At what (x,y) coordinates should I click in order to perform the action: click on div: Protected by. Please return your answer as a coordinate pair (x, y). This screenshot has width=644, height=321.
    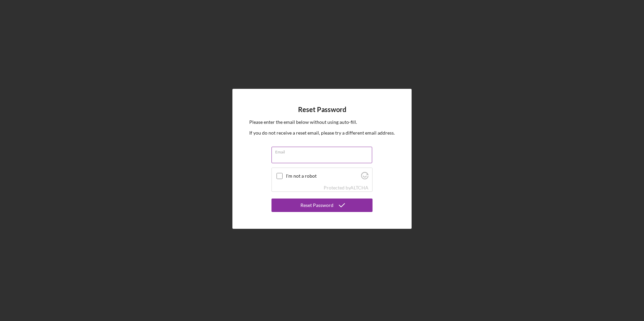
    Looking at the image, I should click on (346, 188).